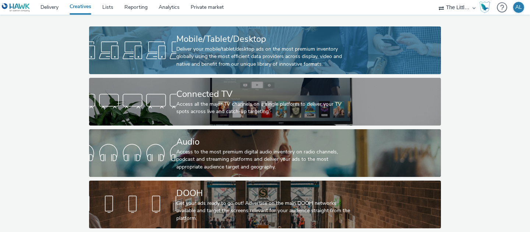 The height and width of the screenshot is (232, 530). I want to click on a: Hawk Academy, so click(486, 7).